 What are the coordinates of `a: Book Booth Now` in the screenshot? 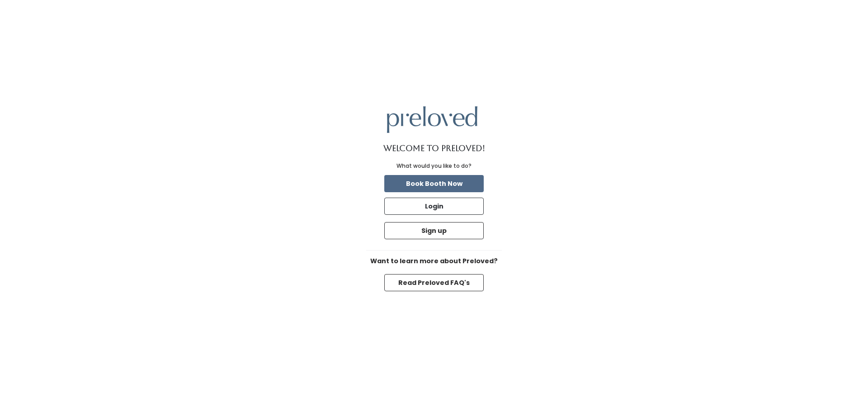 It's located at (434, 184).